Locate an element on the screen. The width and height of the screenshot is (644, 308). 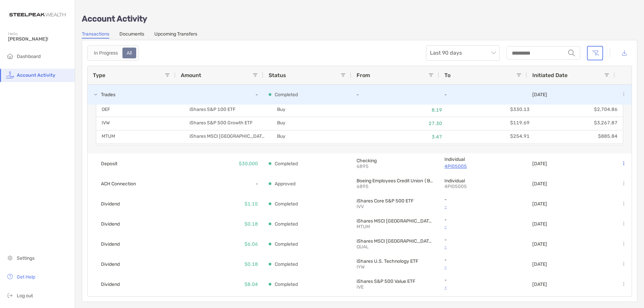
div: $3,267.87 is located at coordinates (579, 124).